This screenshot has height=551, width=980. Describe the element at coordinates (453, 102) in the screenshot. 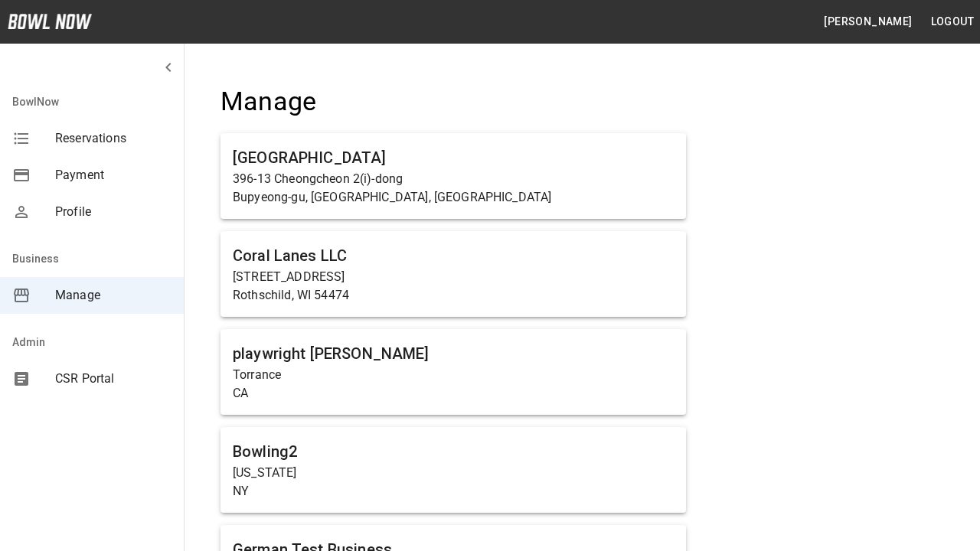

I see `h4: Manage` at that location.